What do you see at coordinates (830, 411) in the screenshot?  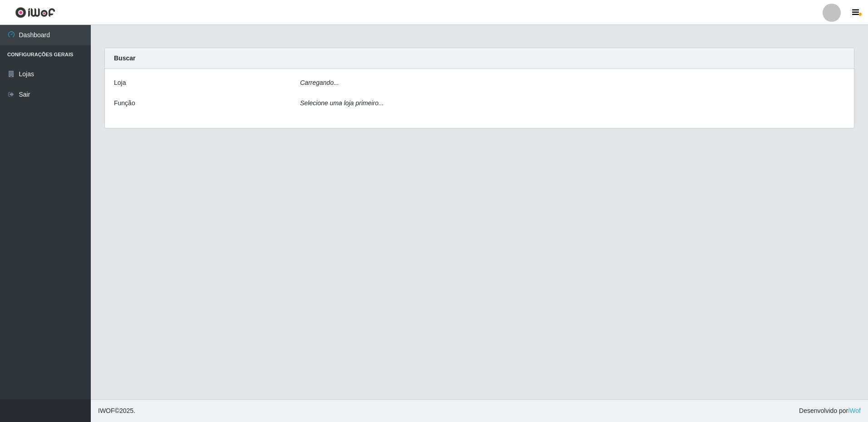 I see `span: Desenvolvido por` at bounding box center [830, 411].